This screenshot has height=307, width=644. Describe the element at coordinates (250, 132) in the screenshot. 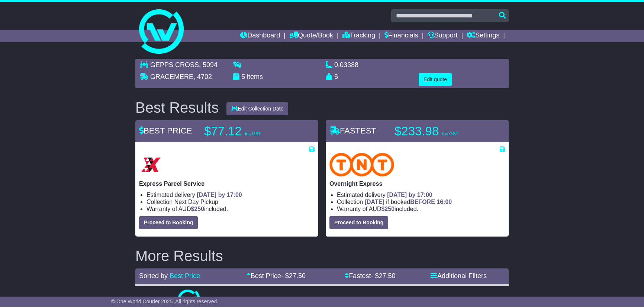

I see `p: $77.12` at that location.